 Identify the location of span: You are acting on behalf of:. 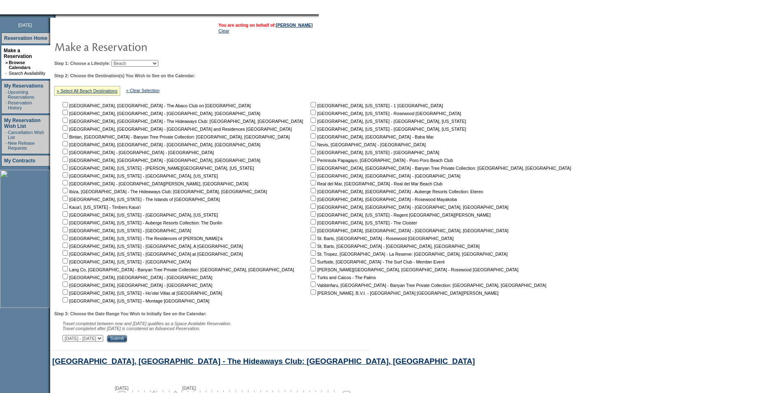
(265, 25).